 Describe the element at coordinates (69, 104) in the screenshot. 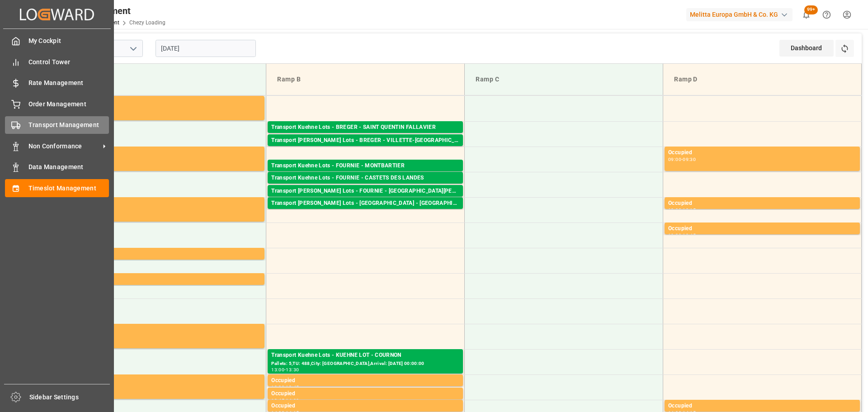

I see `span: Order Management` at that location.